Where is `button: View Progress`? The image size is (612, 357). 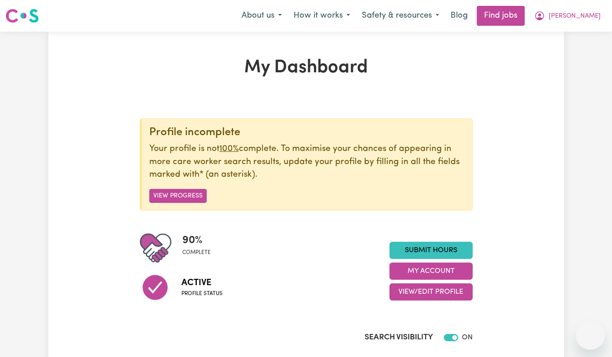
button: View Progress is located at coordinates (178, 196).